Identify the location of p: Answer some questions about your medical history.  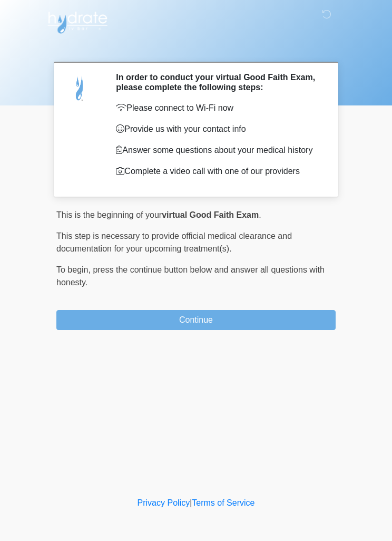
(217, 150).